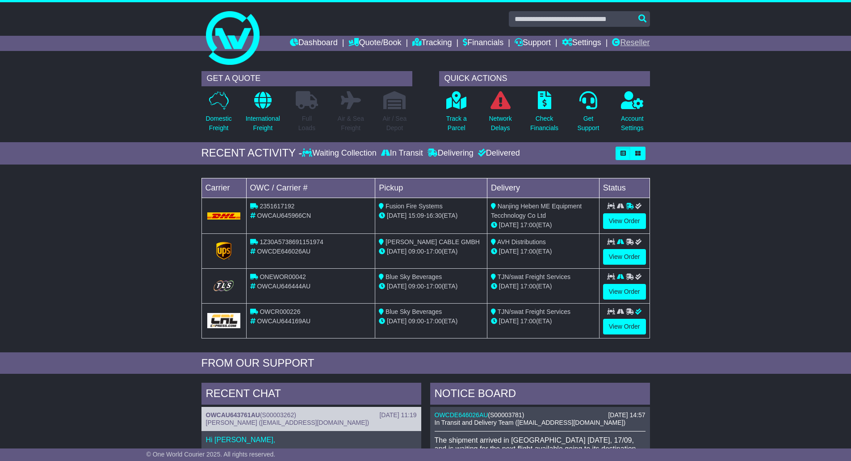 Image resolution: width=851 pixels, height=461 pixels. I want to click on td: Delivery, so click(543, 188).